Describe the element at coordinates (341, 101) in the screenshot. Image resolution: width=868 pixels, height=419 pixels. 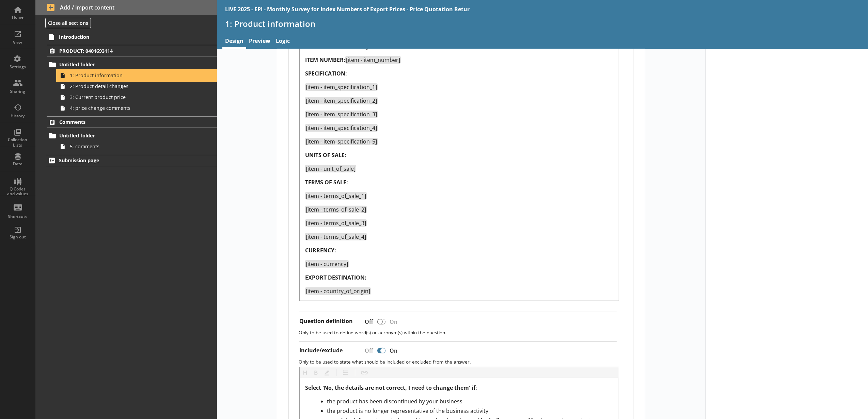
I see `span: [item - item_specification_2]` at that location.